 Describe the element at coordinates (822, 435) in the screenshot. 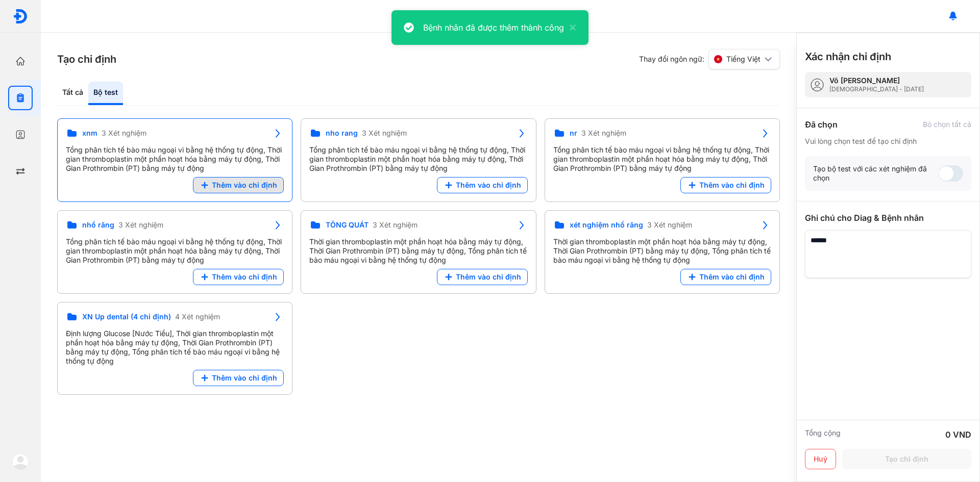

I see `div: Tổng cộng` at that location.